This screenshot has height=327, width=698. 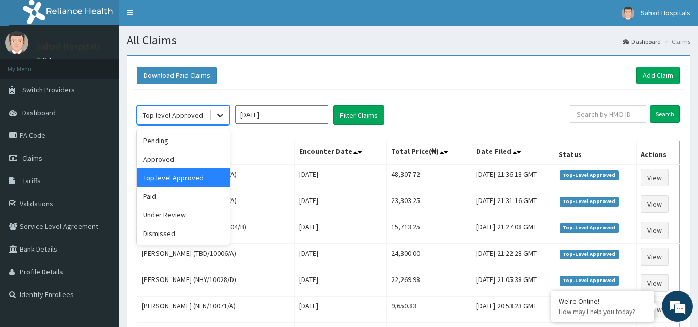 I want to click on td: 15,713.25, so click(x=429, y=230).